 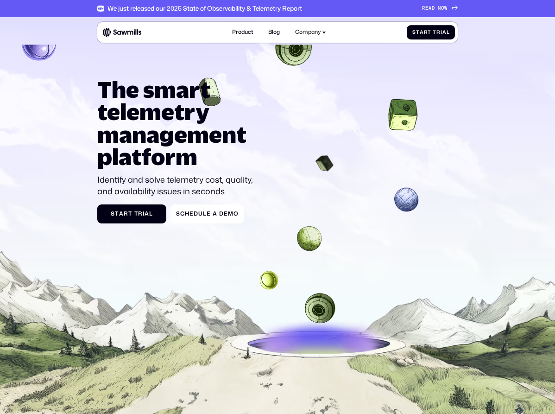 What do you see at coordinates (430, 8) in the screenshot?
I see `span: A` at bounding box center [430, 8].